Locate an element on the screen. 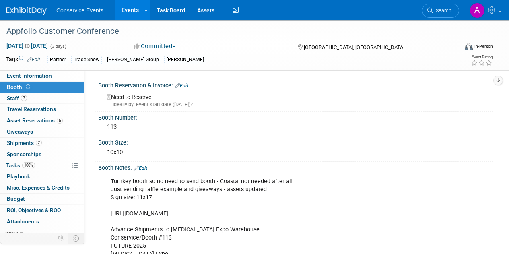 This screenshot has width=509, height=254. a: Asset Reservations6 is located at coordinates (42, 120).